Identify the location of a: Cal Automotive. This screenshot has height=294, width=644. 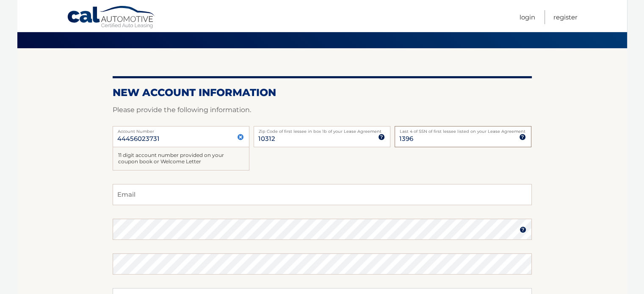
(111, 18).